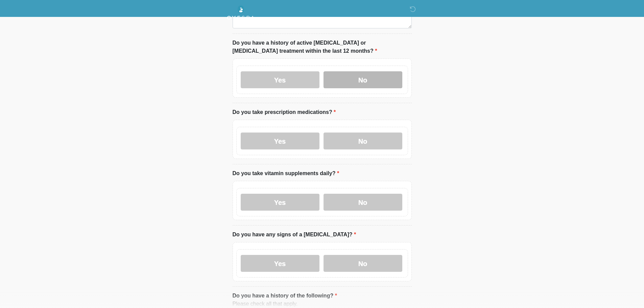 The width and height of the screenshot is (644, 308). What do you see at coordinates (284, 112) in the screenshot?
I see `label: Do you take prescription medications?` at bounding box center [284, 112].